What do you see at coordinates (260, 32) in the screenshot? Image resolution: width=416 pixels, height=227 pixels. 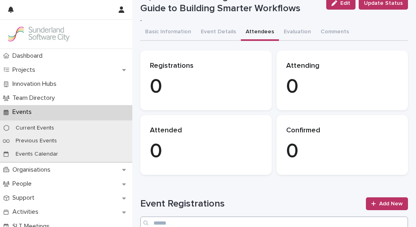 I see `button: Attendees` at bounding box center [260, 32].